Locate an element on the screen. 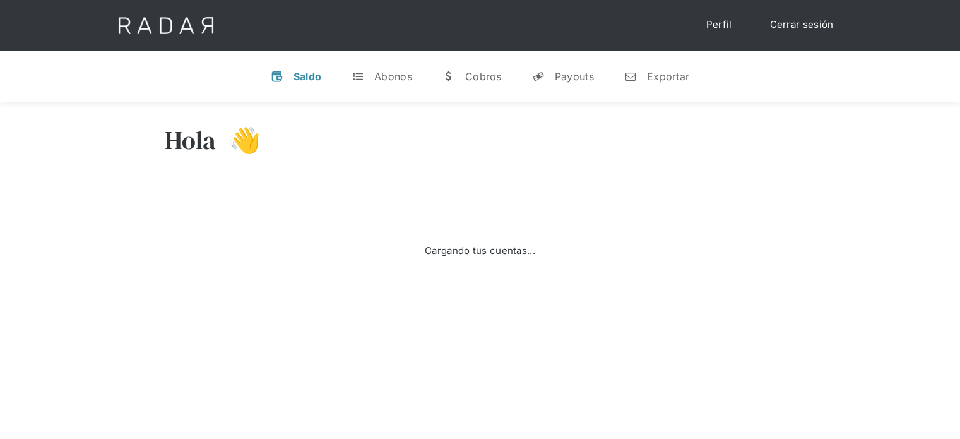 The width and height of the screenshot is (960, 439). div: Cobros is located at coordinates (484, 76).